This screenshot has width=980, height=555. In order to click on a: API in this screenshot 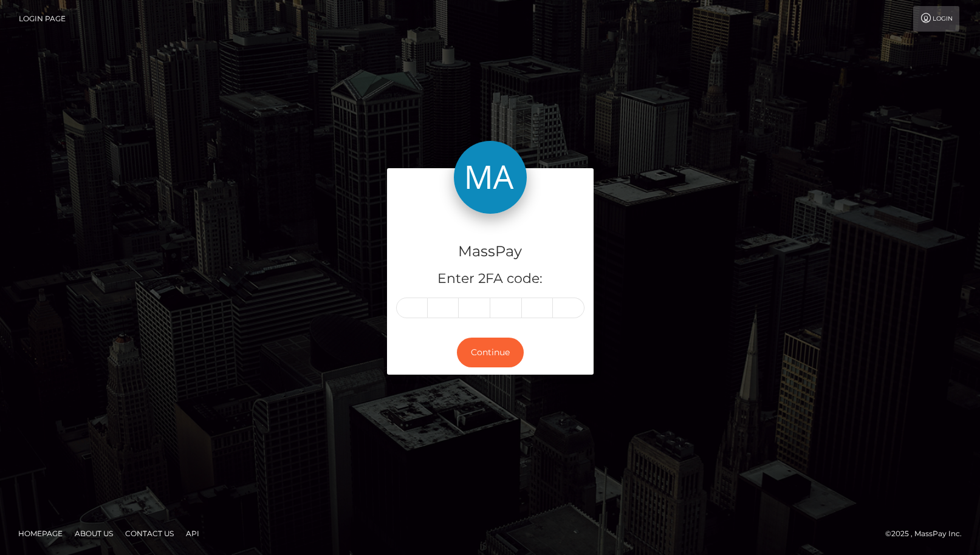, I will do `click(192, 533)`.